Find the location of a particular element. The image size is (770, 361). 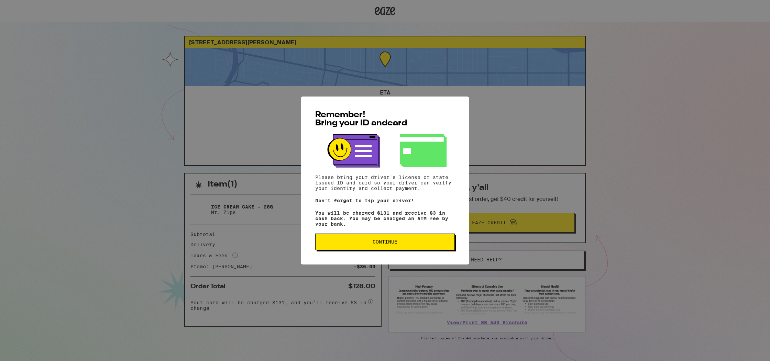

span: Continue is located at coordinates (385, 242).